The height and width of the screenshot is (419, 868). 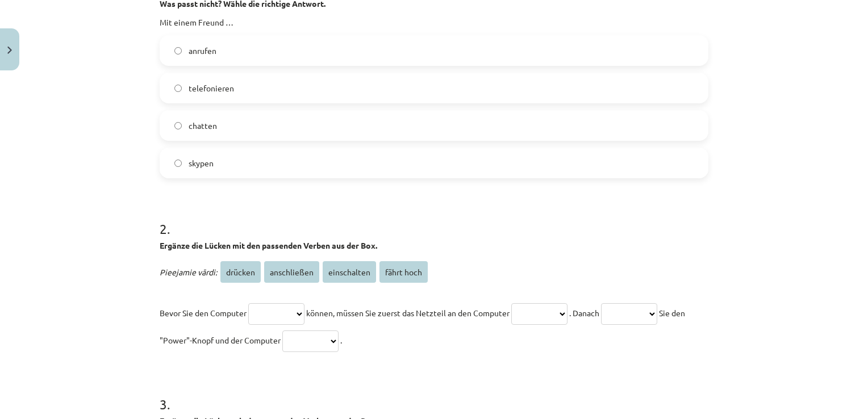 I want to click on h1: 3 ., so click(x=434, y=394).